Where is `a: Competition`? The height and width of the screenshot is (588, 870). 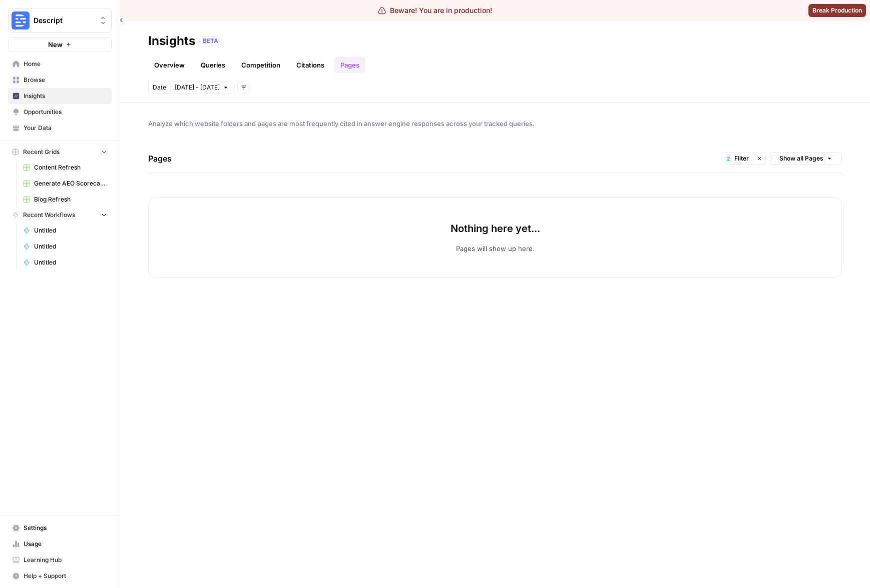 a: Competition is located at coordinates (261, 65).